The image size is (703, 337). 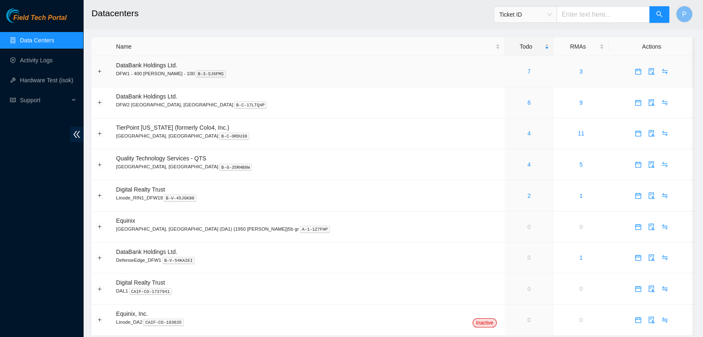 I want to click on kbd: B-C-ORDU38, so click(x=234, y=136).